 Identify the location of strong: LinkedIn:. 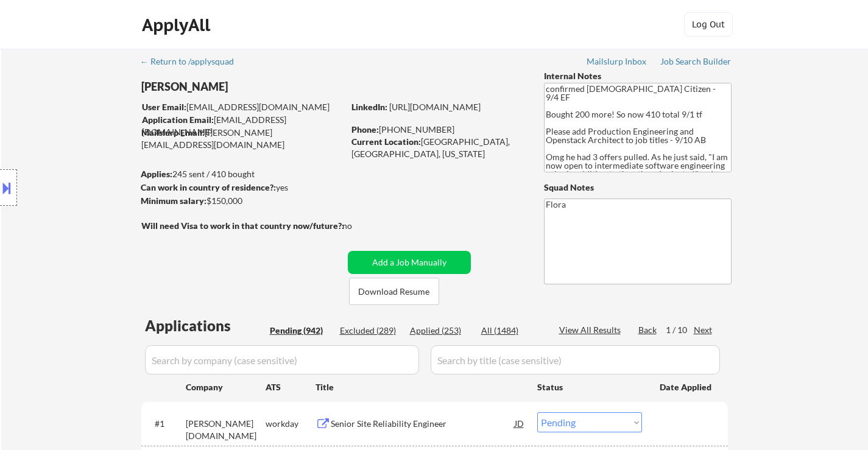
(369, 107).